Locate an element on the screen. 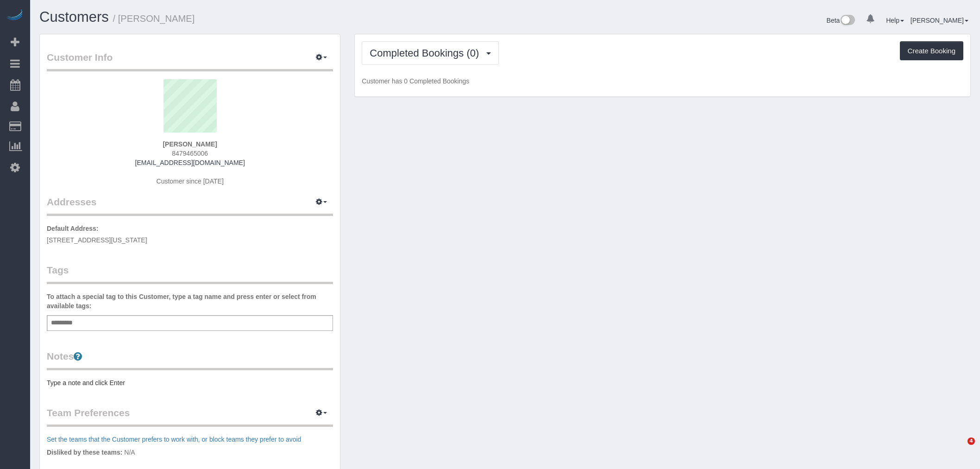 This screenshot has height=469, width=980. span: Completed Bookings (0) is located at coordinates (426, 53).